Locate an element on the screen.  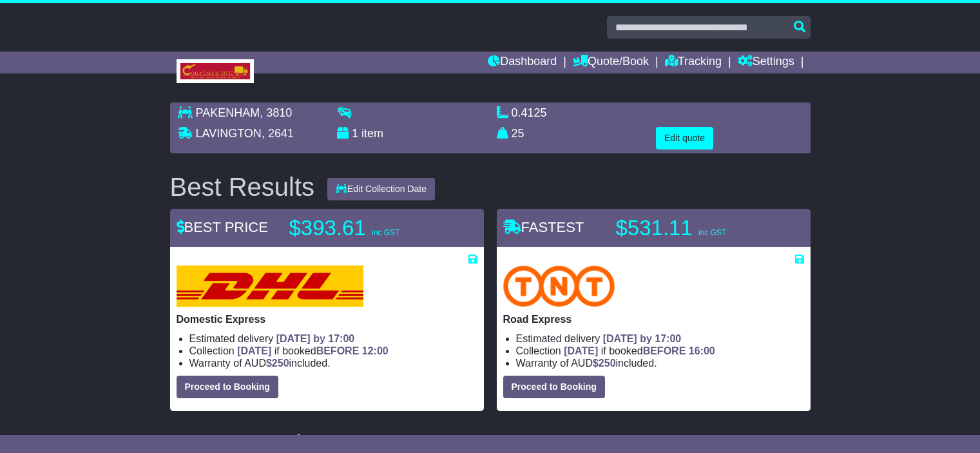
span: 25 is located at coordinates (518, 134).